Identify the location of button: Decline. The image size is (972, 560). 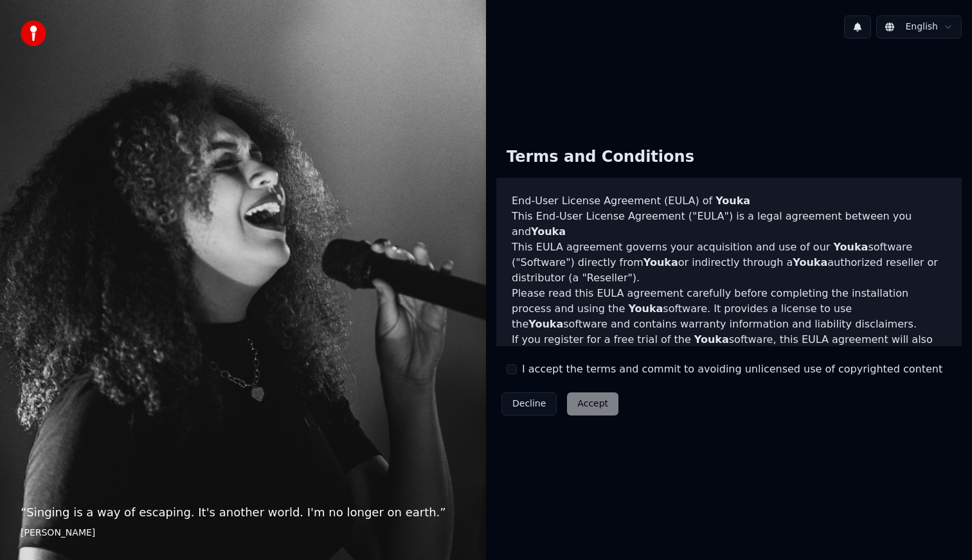
(529, 404).